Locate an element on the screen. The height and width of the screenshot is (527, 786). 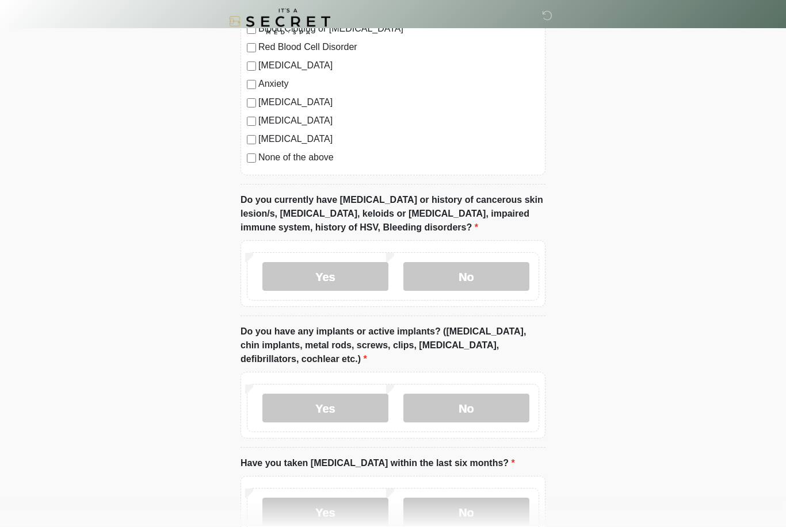
label: Anxiety is located at coordinates (399, 85).